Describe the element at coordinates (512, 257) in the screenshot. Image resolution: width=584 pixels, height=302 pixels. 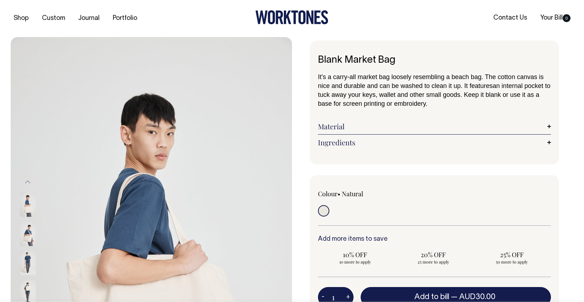
I see `input: 25% OFF 50 more to apply` at that location.